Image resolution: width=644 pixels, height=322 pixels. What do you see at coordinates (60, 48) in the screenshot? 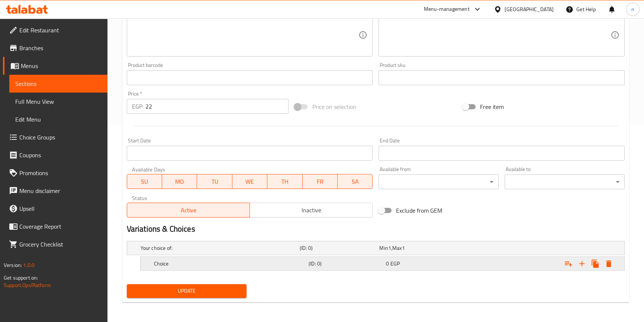
I see `span: Branches` at bounding box center [60, 48].